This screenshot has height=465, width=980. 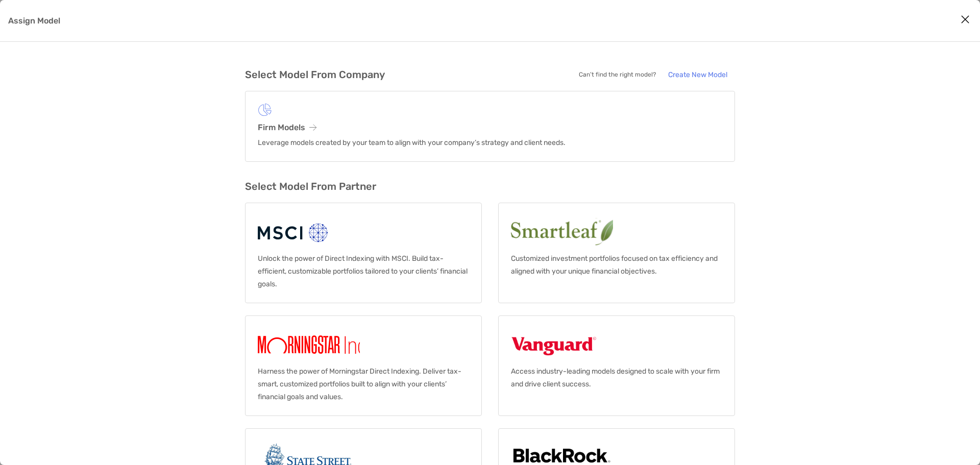 What do you see at coordinates (490, 127) in the screenshot?
I see `h3: Firm Models` at bounding box center [490, 127].